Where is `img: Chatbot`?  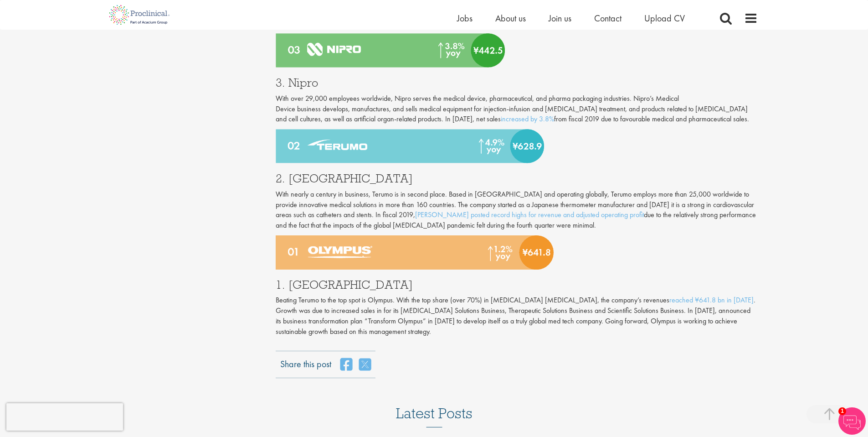
img: Chatbot is located at coordinates (852, 421).